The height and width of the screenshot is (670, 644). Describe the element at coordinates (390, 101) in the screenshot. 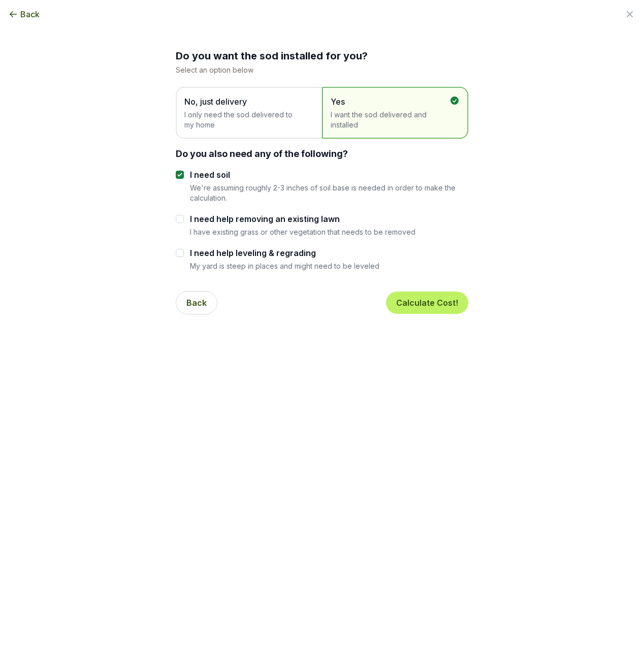

I see `span: Yes` at that location.